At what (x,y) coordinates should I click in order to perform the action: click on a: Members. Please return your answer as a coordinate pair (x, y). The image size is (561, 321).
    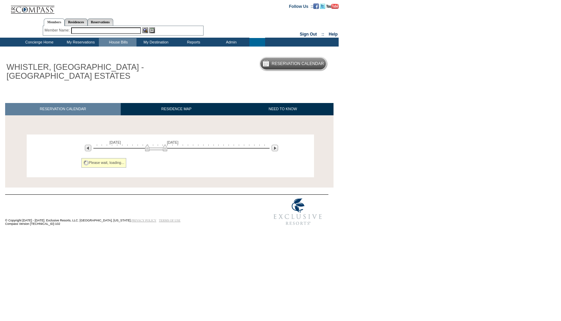
    Looking at the image, I should click on (54, 22).